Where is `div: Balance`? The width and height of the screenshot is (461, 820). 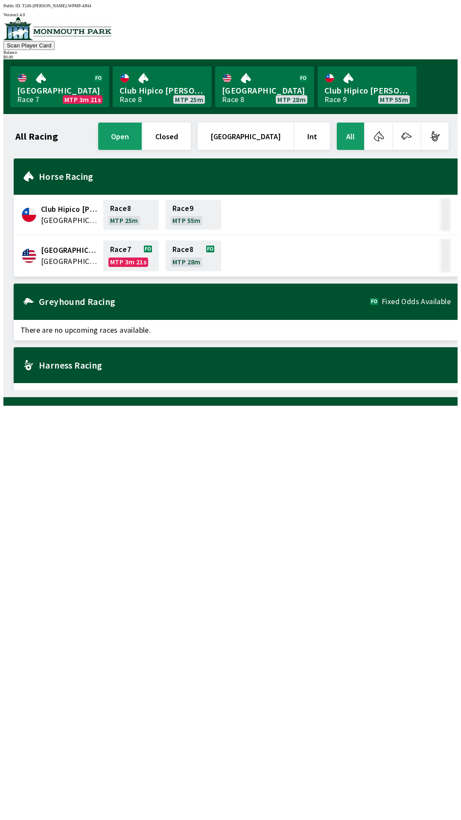
div: Balance is located at coordinates (231, 52).